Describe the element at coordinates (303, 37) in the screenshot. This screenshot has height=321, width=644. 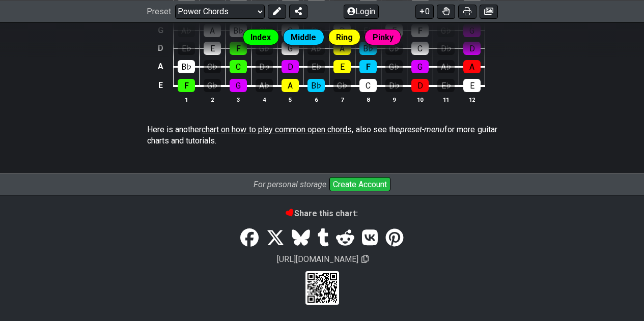
I see `span: Middle` at that location.